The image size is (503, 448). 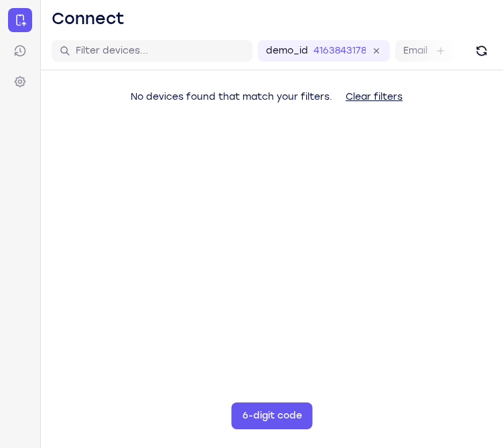 What do you see at coordinates (287, 51) in the screenshot?
I see `label: demo_id` at bounding box center [287, 51].